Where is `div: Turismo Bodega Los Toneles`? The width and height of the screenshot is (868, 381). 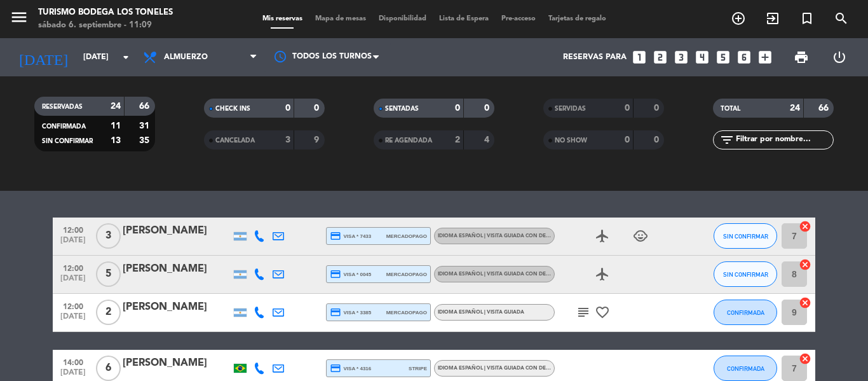 div: Turismo Bodega Los Toneles is located at coordinates (106, 13).